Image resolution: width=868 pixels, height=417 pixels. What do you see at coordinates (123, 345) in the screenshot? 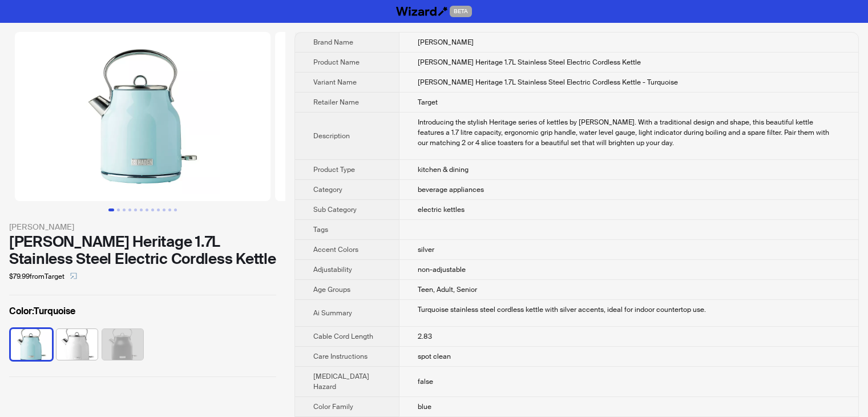
I see `img: Black & Chrome` at bounding box center [123, 345].